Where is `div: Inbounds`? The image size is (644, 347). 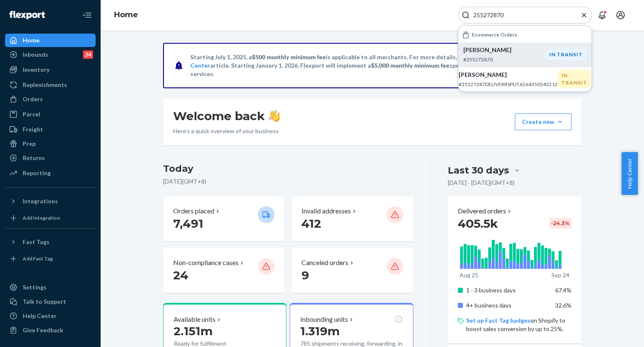 div: Inbounds is located at coordinates (35, 55).